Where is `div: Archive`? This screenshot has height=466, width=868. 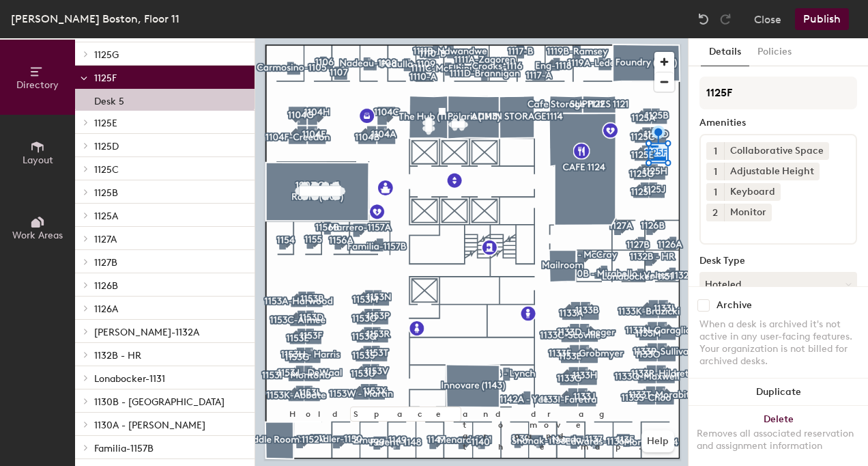
div: Archive is located at coordinates (734, 305).